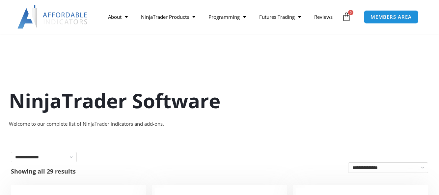 The height and width of the screenshot is (195, 439). I want to click on a: About, so click(118, 17).